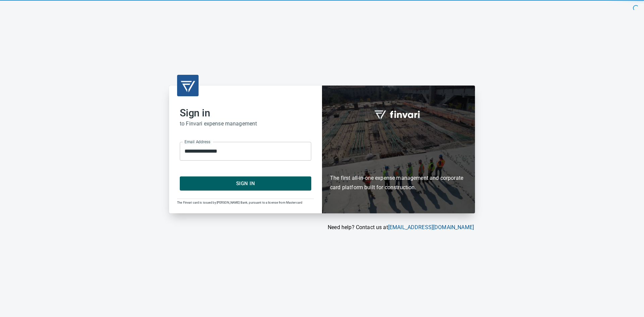 Image resolution: width=644 pixels, height=317 pixels. Describe the element at coordinates (246, 113) in the screenshot. I see `h2: Sign in` at that location.